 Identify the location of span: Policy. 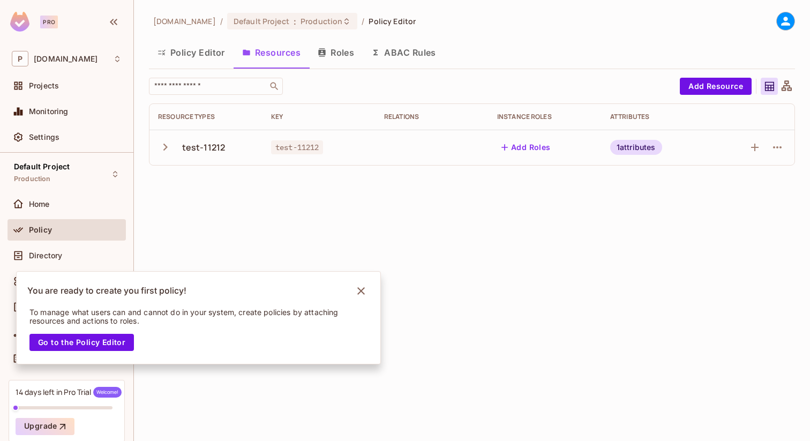
(40, 230).